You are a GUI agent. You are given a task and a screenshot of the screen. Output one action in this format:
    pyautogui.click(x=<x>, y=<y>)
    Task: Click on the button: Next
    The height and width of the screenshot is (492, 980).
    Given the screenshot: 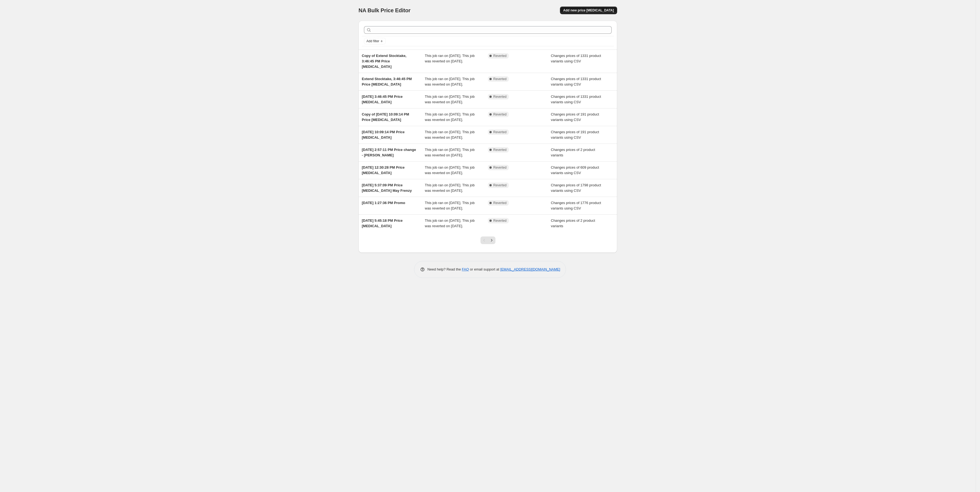 What is the action you would take?
    pyautogui.click(x=492, y=241)
    